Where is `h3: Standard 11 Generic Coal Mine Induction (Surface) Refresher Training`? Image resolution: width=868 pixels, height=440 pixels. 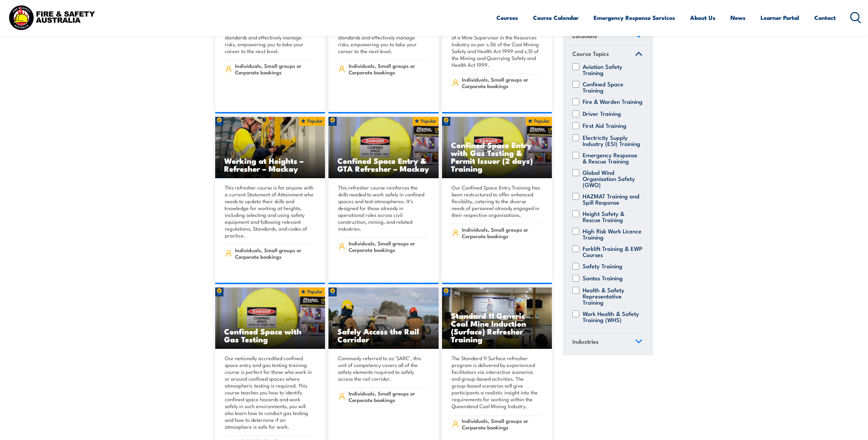
h3: Standard 11 Generic Coal Mine Induction (Surface) Refresher Training is located at coordinates (497, 327).